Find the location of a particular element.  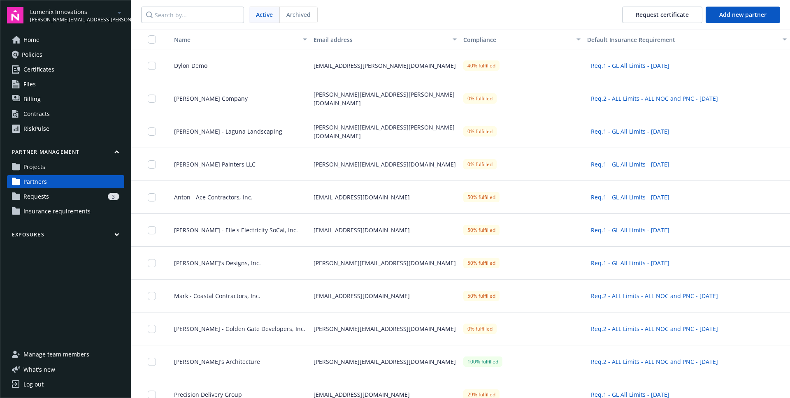

a: Policies is located at coordinates (65, 55).